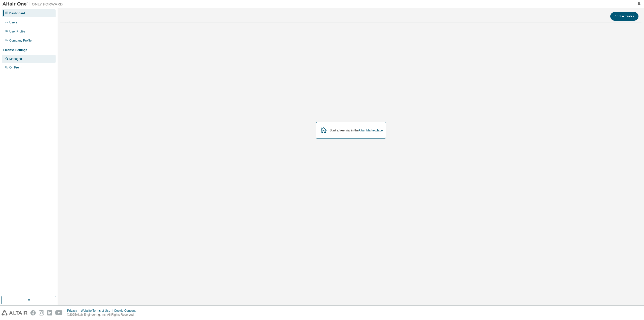 The image size is (644, 320). I want to click on div: License Settings, so click(15, 50).